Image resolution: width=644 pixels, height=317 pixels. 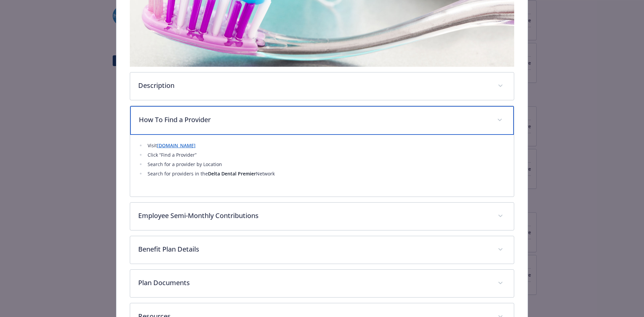 I want to click on li: Search for a provider by Location, so click(x=326, y=165).